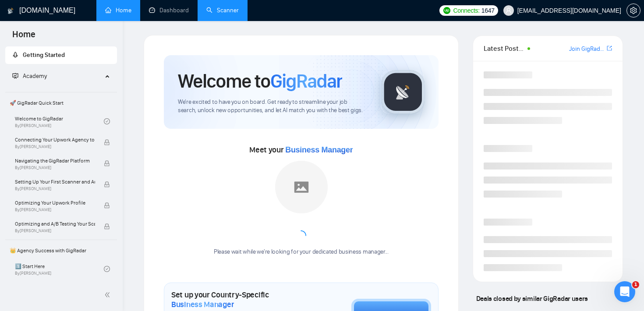 Image resolution: width=644 pixels, height=311 pixels. I want to click on span: Navigating the GigRadar Platform, so click(55, 160).